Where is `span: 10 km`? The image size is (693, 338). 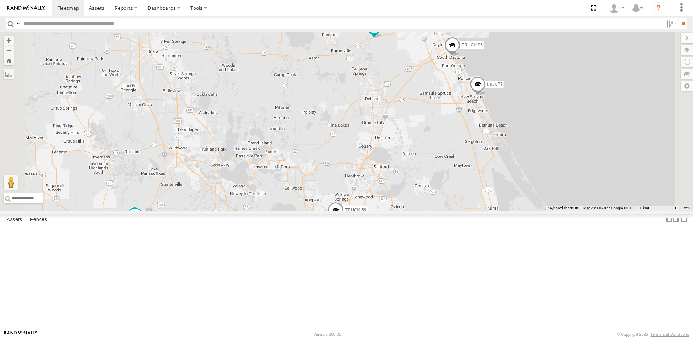
span: 10 km is located at coordinates (643, 208).